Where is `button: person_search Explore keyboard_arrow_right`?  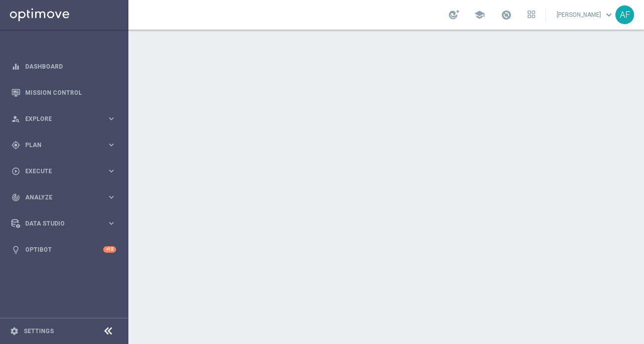 button: person_search Explore keyboard_arrow_right is located at coordinates (64, 119).